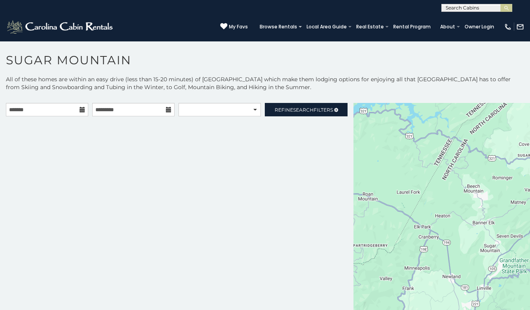 The width and height of the screenshot is (530, 310). What do you see at coordinates (303, 110) in the screenshot?
I see `span: Search` at bounding box center [303, 110].